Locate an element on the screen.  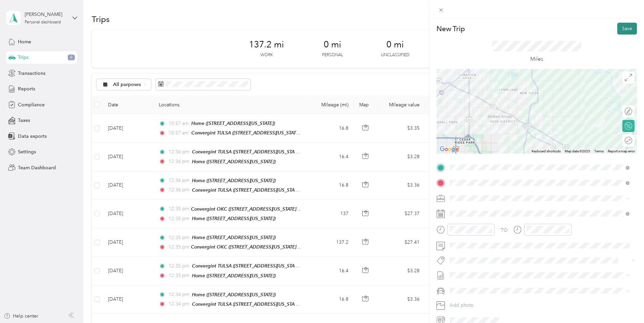
p: New Trip is located at coordinates (450, 29).